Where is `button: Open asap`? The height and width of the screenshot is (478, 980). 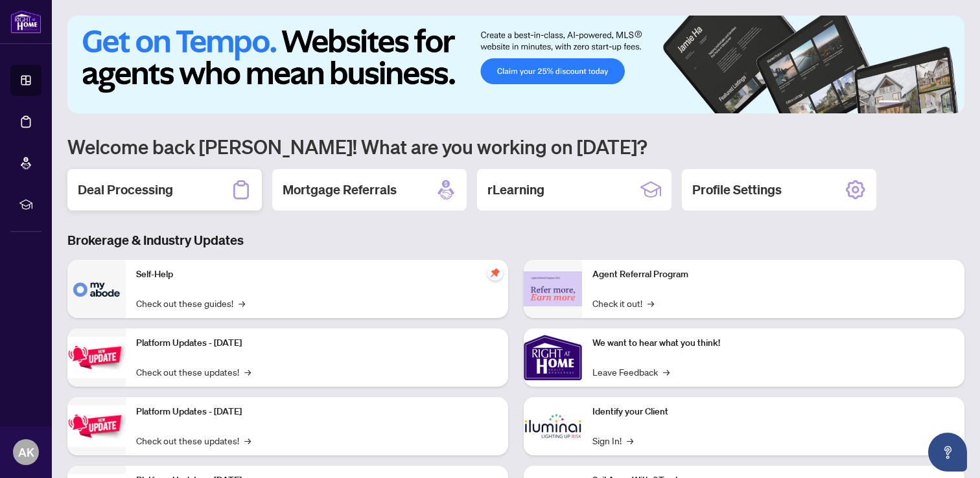 button: Open asap is located at coordinates (948, 452).